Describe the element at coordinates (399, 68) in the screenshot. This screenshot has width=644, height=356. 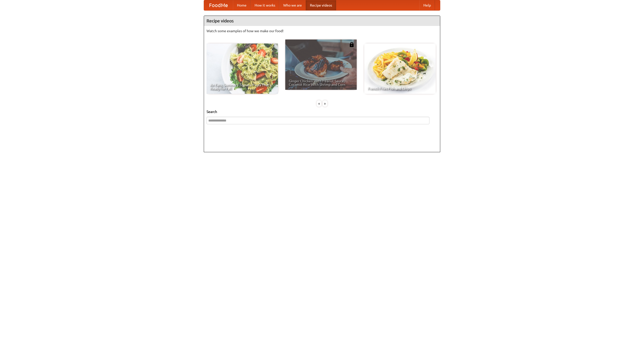
I see `a: French Fries Fish and Chips` at that location.